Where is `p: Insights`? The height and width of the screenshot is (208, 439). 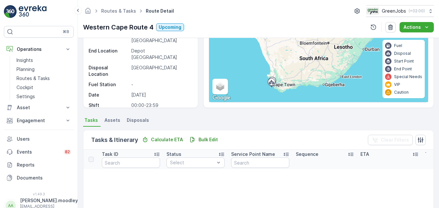 p: Insights is located at coordinates (25, 60).